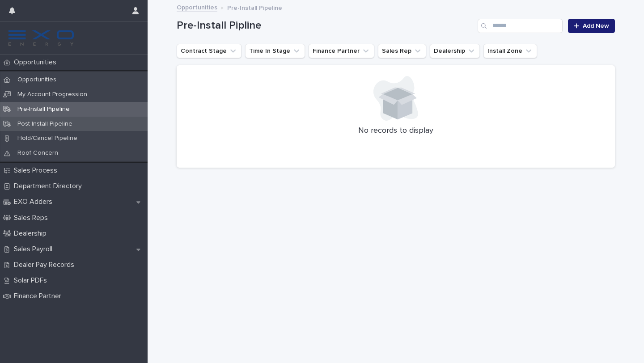 The height and width of the screenshot is (363, 644). What do you see at coordinates (591, 26) in the screenshot?
I see `a: Add New` at bounding box center [591, 26].